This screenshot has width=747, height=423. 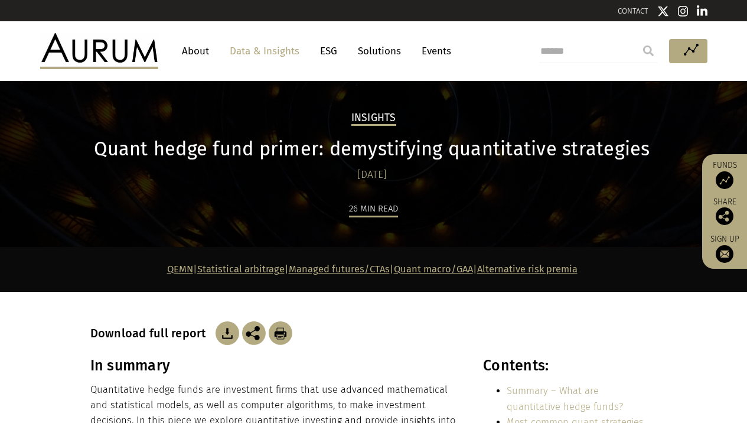 What do you see at coordinates (434, 269) in the screenshot?
I see `a: Quant macro/GAA` at bounding box center [434, 269].